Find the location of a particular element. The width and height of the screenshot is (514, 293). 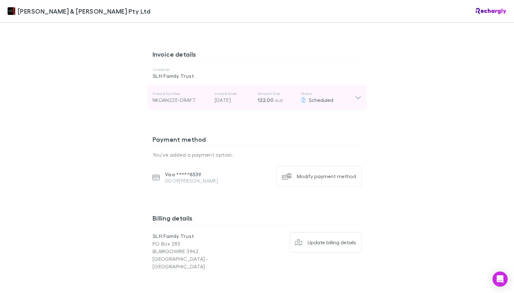

img: Douglas & Harrison Pty Ltd's Logo is located at coordinates (11, 11).